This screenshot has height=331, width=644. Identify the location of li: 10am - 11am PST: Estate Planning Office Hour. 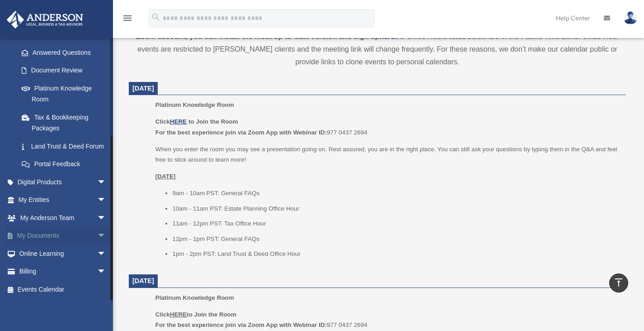
(396, 209).